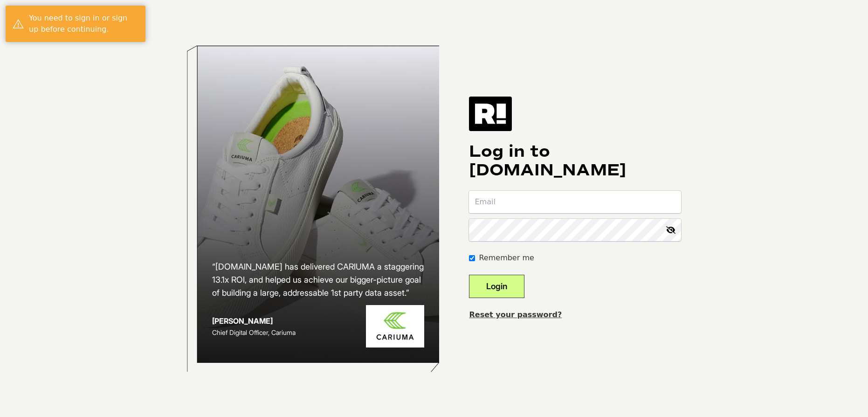 Image resolution: width=868 pixels, height=417 pixels. Describe the element at coordinates (84, 24) in the screenshot. I see `div: You need to sign in or sign up before continuing.` at that location.